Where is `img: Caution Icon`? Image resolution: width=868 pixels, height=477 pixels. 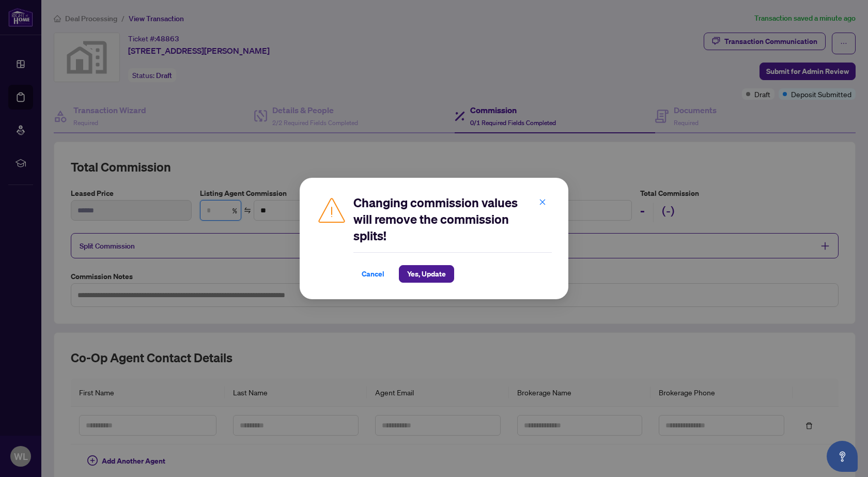
img: Caution Icon is located at coordinates (332, 210).